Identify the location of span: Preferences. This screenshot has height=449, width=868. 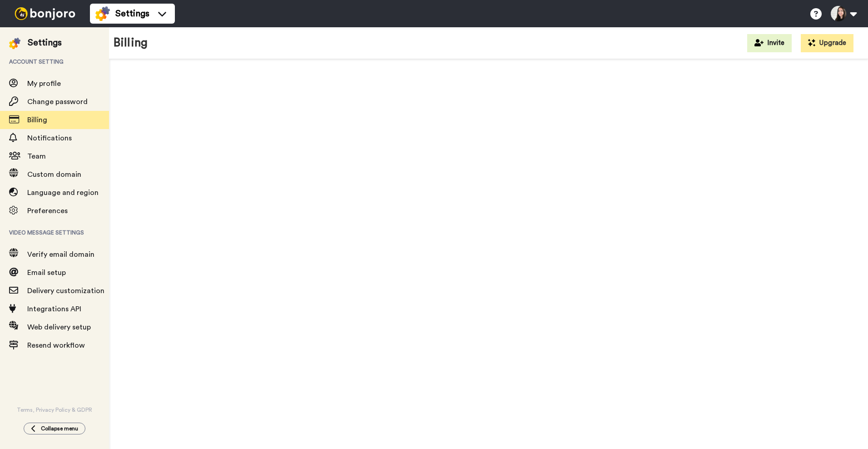
(47, 211).